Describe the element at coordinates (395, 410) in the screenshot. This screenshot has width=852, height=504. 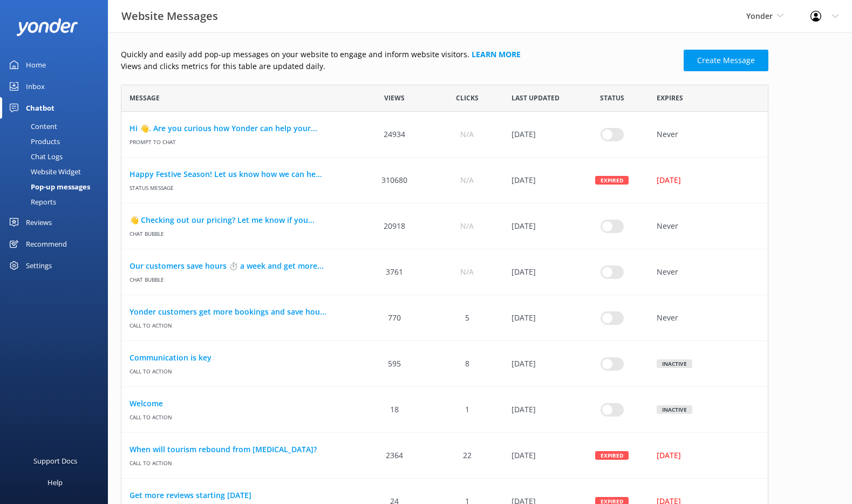
I see `div: 18` at that location.